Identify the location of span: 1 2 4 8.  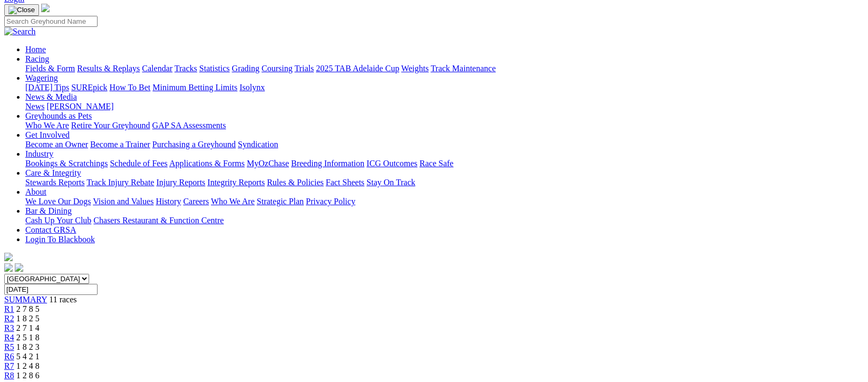
(28, 366).